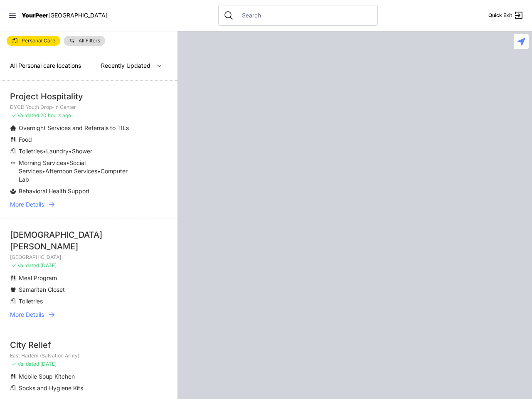 Image resolution: width=532 pixels, height=399 pixels. I want to click on a: Quick Exit, so click(506, 15).